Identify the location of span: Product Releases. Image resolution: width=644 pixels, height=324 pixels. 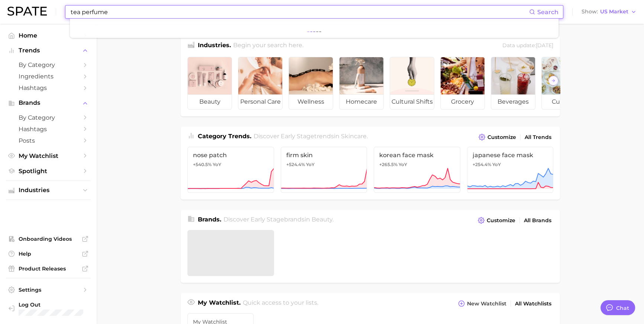
(49, 269).